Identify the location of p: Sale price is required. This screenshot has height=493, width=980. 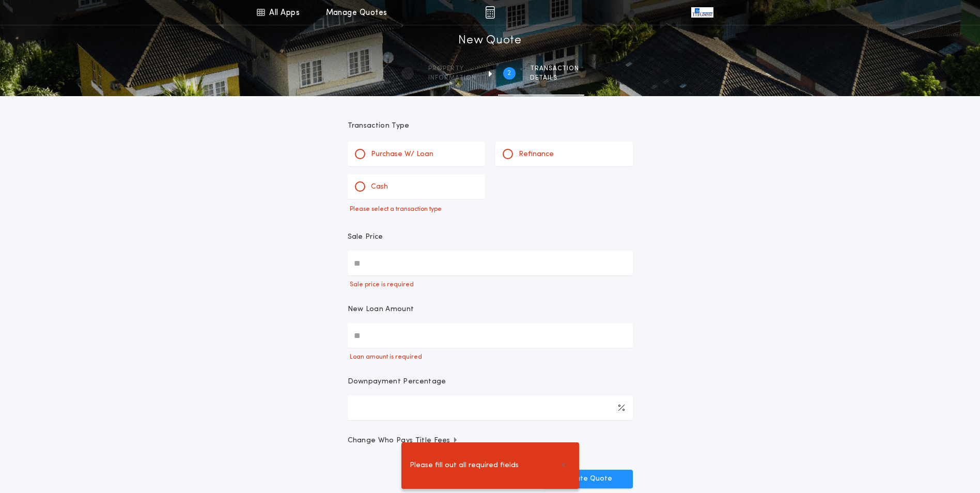
(490, 285).